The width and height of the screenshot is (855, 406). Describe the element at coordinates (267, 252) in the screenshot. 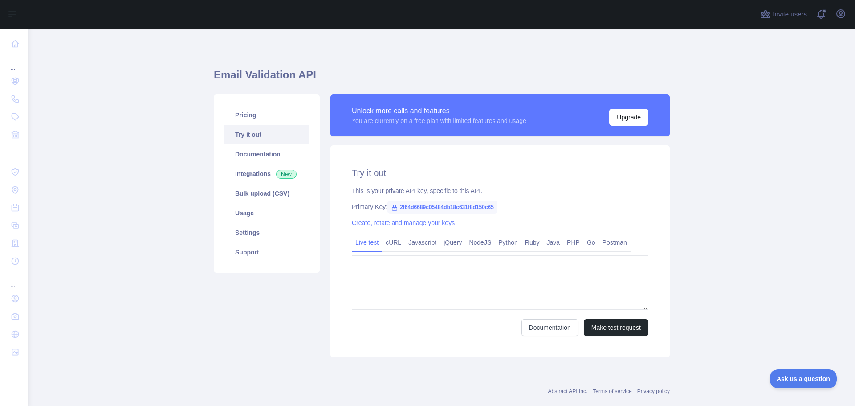

I see `a: Support` at that location.